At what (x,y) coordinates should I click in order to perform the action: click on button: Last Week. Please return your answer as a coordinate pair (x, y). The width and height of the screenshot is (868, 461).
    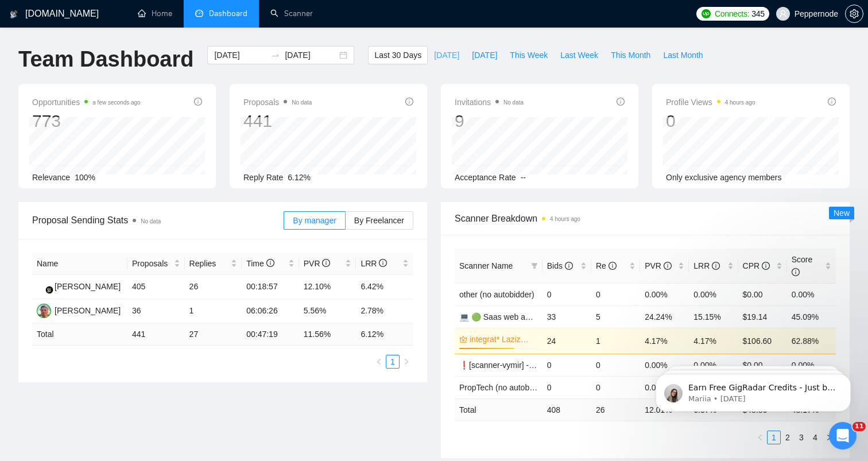
    Looking at the image, I should click on (579, 55).